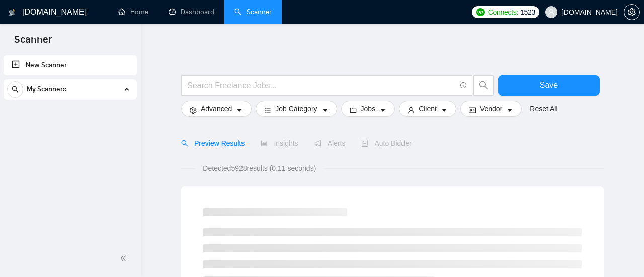  What do you see at coordinates (296, 108) in the screenshot?
I see `span: Job Category` at bounding box center [296, 108].